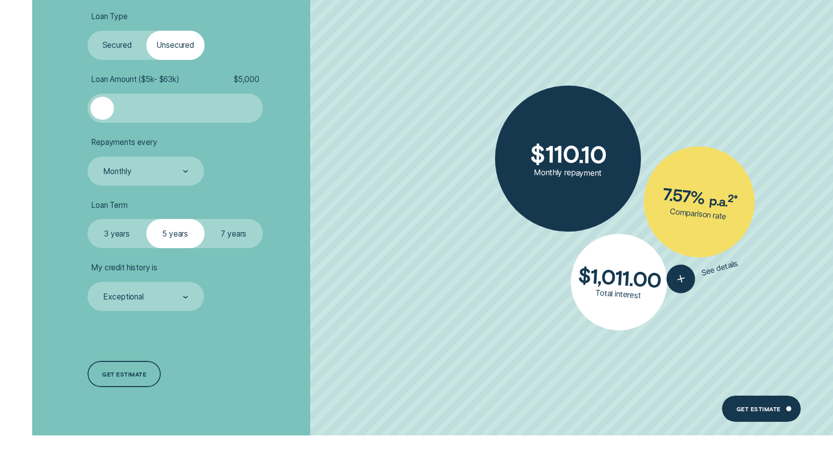 The image size is (833, 450). What do you see at coordinates (124, 142) in the screenshot?
I see `span: Repayments every` at bounding box center [124, 142].